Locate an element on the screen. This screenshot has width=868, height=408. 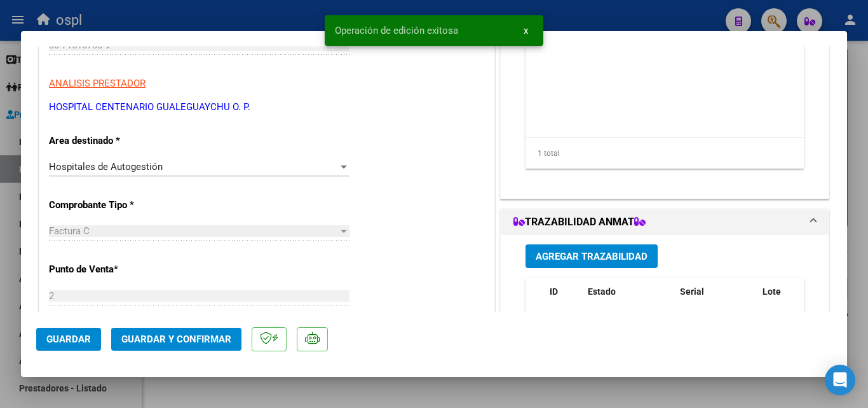
span: ANALISIS PRESTADOR is located at coordinates (97, 83).